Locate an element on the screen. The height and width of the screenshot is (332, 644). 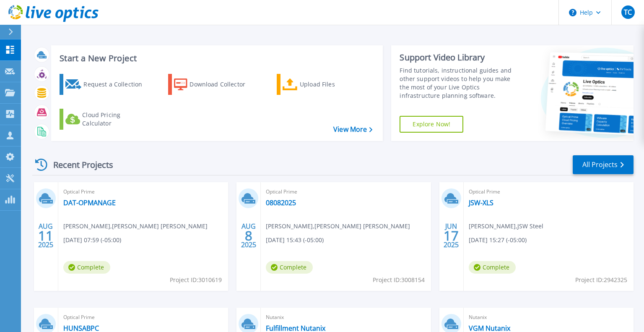
a: All Projects is located at coordinates (603, 164).